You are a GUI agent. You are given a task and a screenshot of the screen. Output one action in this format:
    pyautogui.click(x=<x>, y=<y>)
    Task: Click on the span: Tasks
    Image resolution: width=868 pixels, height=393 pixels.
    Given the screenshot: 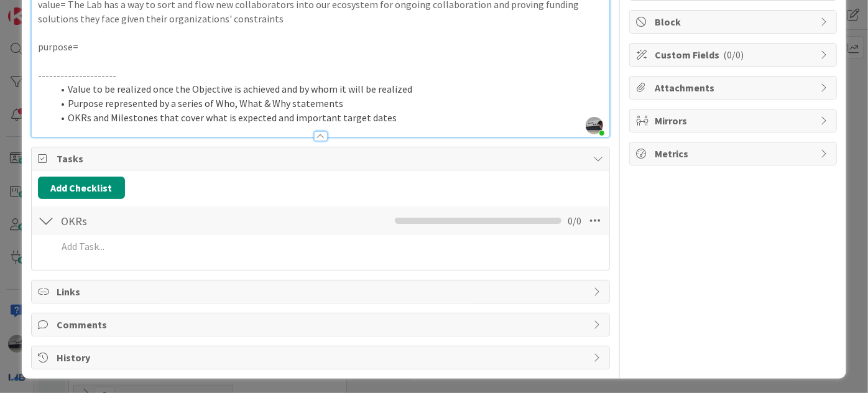 What is the action you would take?
    pyautogui.click(x=322, y=159)
    